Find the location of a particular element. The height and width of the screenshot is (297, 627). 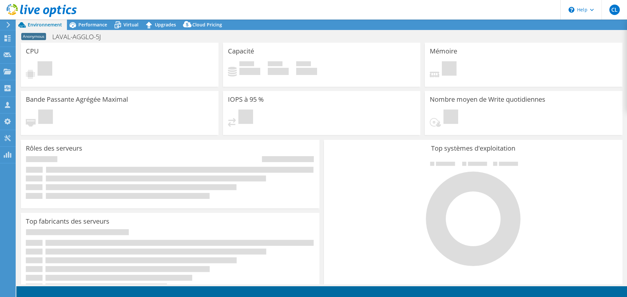

h1: LAVAL-AGGLO-5J is located at coordinates (80, 37).